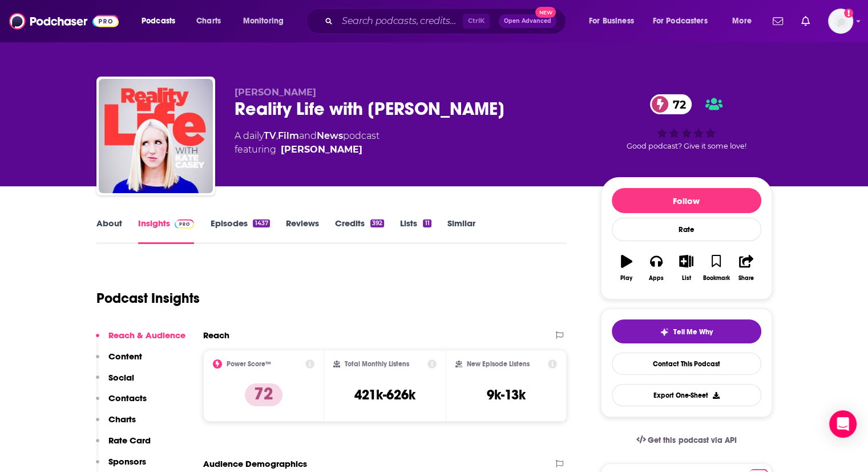  Describe the element at coordinates (665, 332) in the screenshot. I see `img: tell me why sparkle` at that location.